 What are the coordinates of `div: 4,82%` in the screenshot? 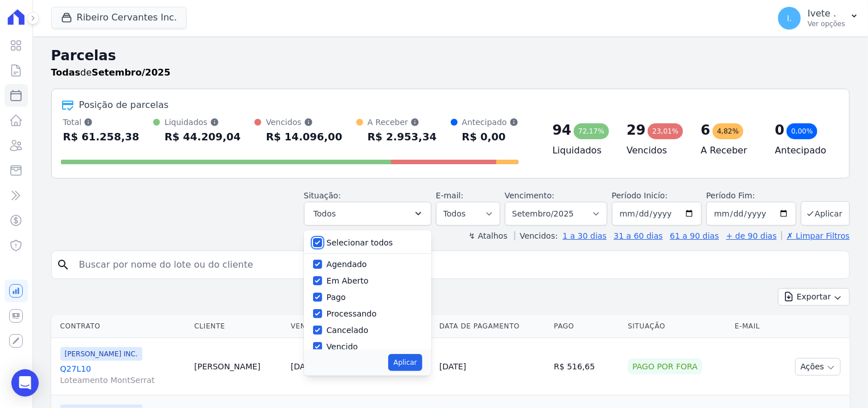 It's located at (728, 131).